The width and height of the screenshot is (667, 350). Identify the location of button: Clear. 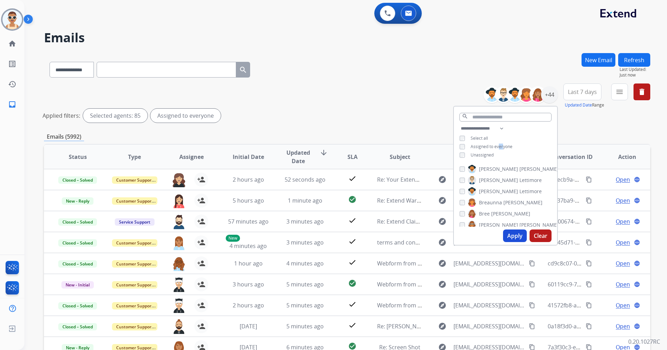
(540, 236).